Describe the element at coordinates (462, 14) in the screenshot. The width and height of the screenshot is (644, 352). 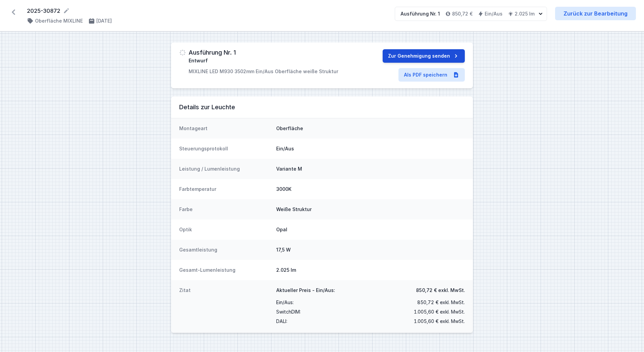
I see `h4: 850,72 €` at that location.